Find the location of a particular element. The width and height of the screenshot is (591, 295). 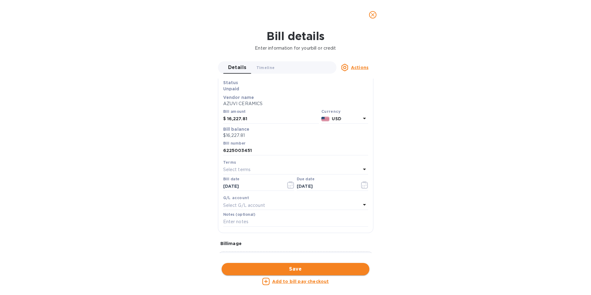

p: Bill image is located at coordinates (296, 243).